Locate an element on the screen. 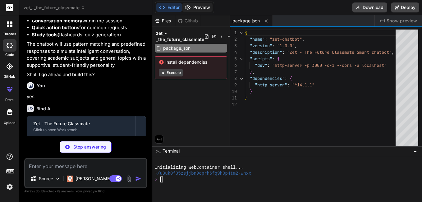  div: 11 is located at coordinates (234, 98).